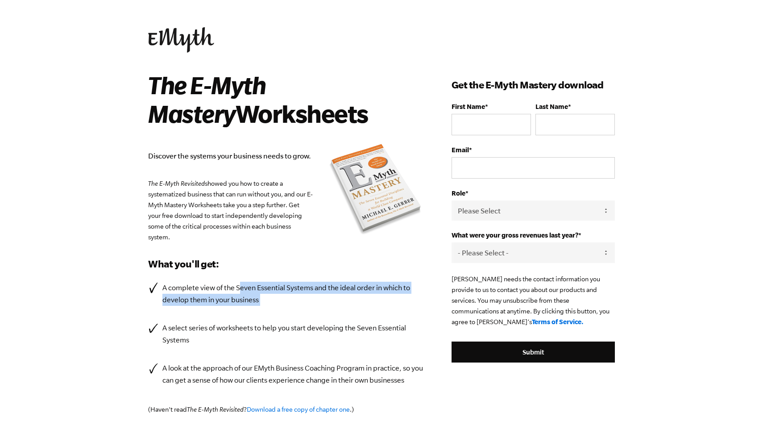 The image size is (763, 438). Describe the element at coordinates (207, 99) in the screenshot. I see `i: The E-Myth Mastery` at that location.